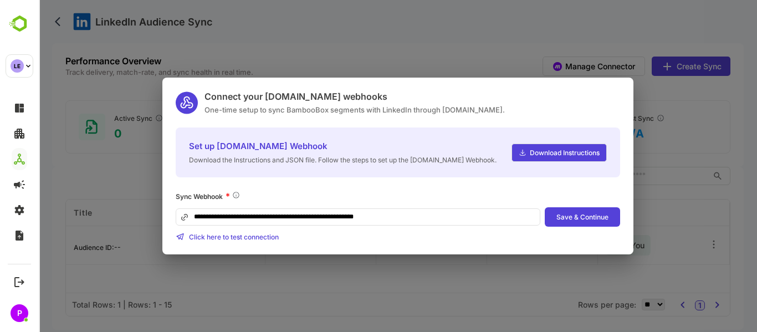 This screenshot has height=332, width=757. What do you see at coordinates (19, 313) in the screenshot?
I see `div: P` at bounding box center [19, 313].